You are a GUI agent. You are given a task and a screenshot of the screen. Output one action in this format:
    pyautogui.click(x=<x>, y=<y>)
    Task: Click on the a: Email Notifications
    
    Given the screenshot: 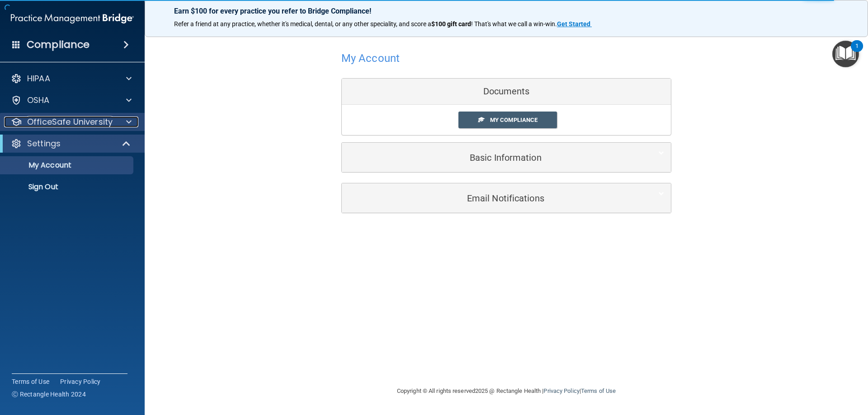 What is the action you would take?
    pyautogui.click(x=507, y=198)
    